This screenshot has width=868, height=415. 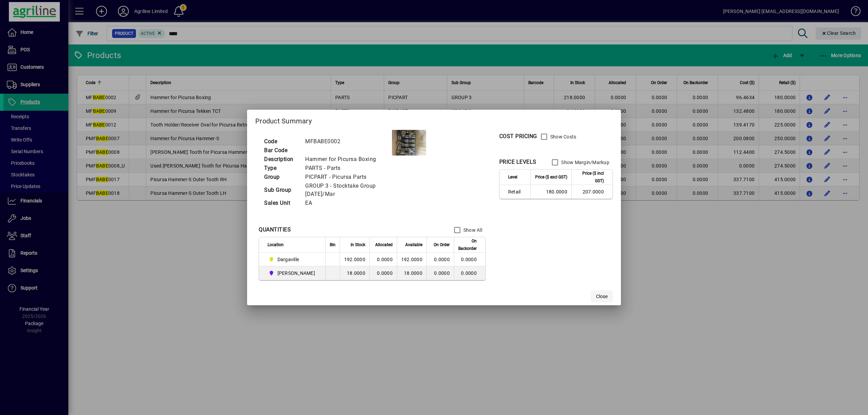 I want to click on div: QUANTITIES, so click(x=275, y=230).